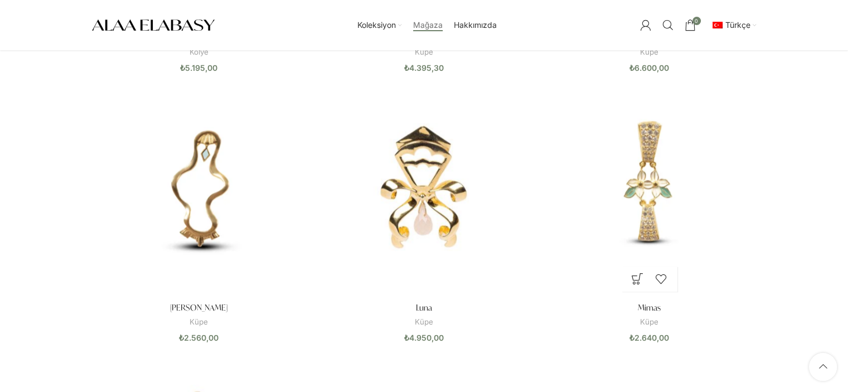  I want to click on span: Koleksiyon, so click(377, 25).